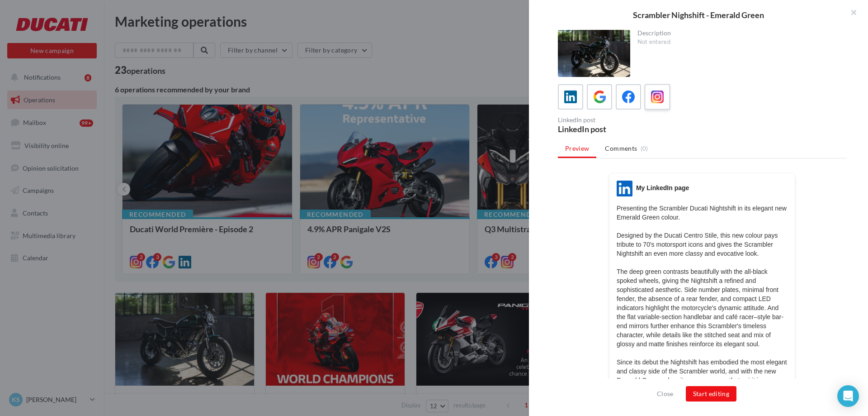 Image resolution: width=868 pixels, height=416 pixels. What do you see at coordinates (644, 148) in the screenshot?
I see `span: (0)` at bounding box center [644, 148].